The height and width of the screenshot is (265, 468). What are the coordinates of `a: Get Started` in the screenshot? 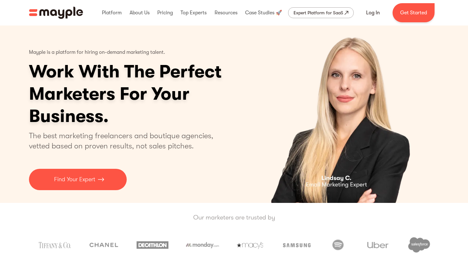 It's located at (414, 13).